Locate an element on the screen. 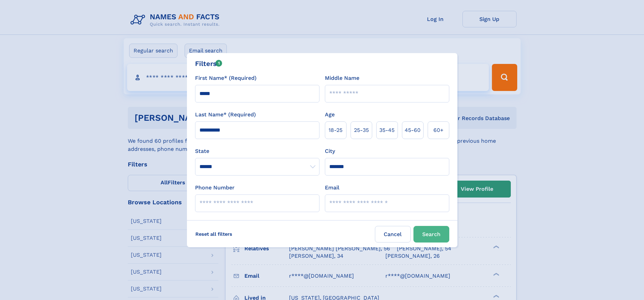  label: Reset all filters is located at coordinates (214, 234).